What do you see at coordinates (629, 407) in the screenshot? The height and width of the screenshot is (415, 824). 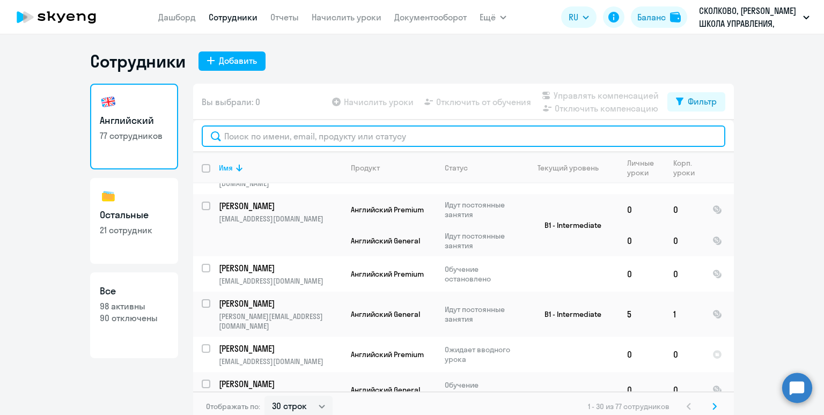 I see `span: 1 - 30 из 77 сотрудников` at bounding box center [629, 407].